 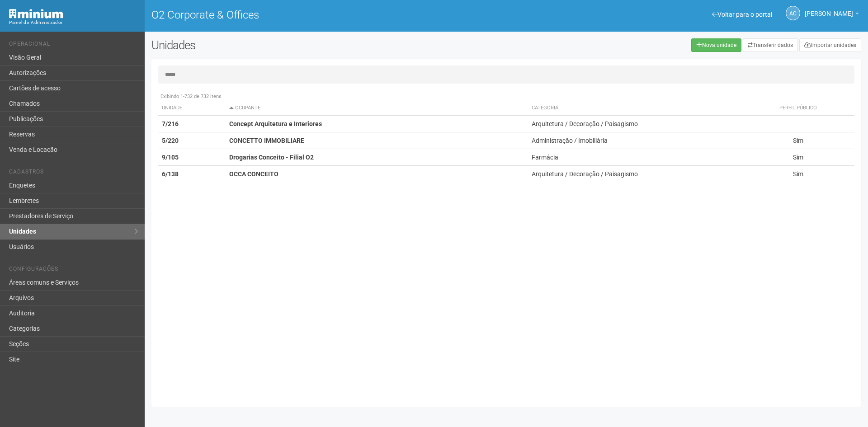 What do you see at coordinates (326, 15) in the screenshot?
I see `h1: O2 Corporate & Offices` at bounding box center [326, 15].